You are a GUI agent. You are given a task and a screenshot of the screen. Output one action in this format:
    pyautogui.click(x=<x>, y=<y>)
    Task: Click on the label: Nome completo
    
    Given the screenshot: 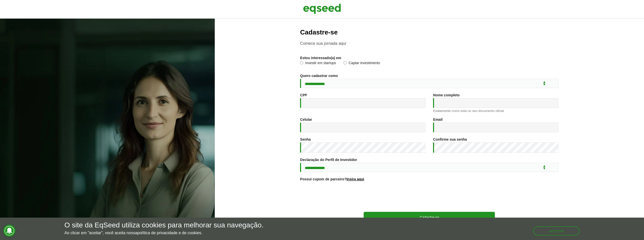 What is the action you would take?
    pyautogui.click(x=446, y=96)
    